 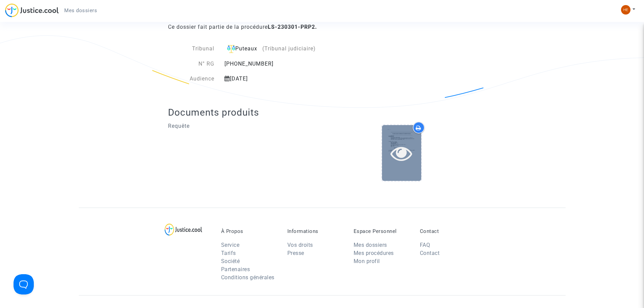 I want to click on img: logo-lg.svg, so click(x=183, y=230).